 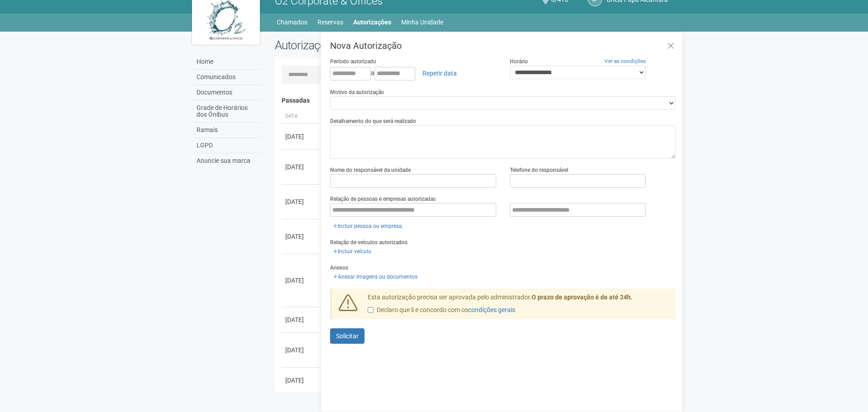 I want to click on a: Chamados, so click(x=292, y=22).